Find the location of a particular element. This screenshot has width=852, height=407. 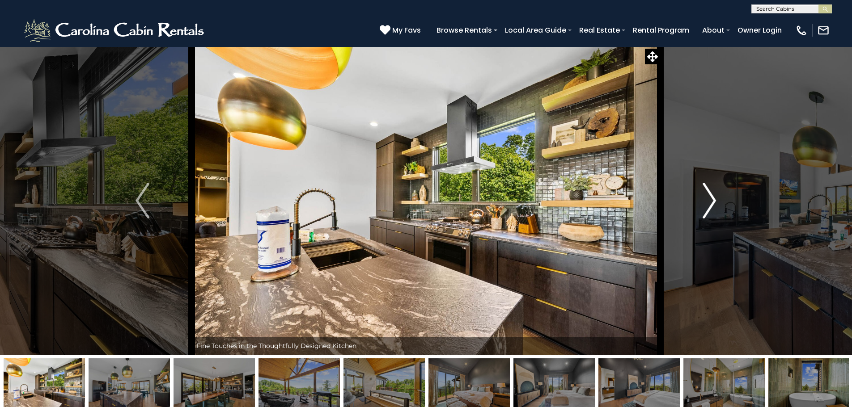

button: Previous is located at coordinates (142, 201).